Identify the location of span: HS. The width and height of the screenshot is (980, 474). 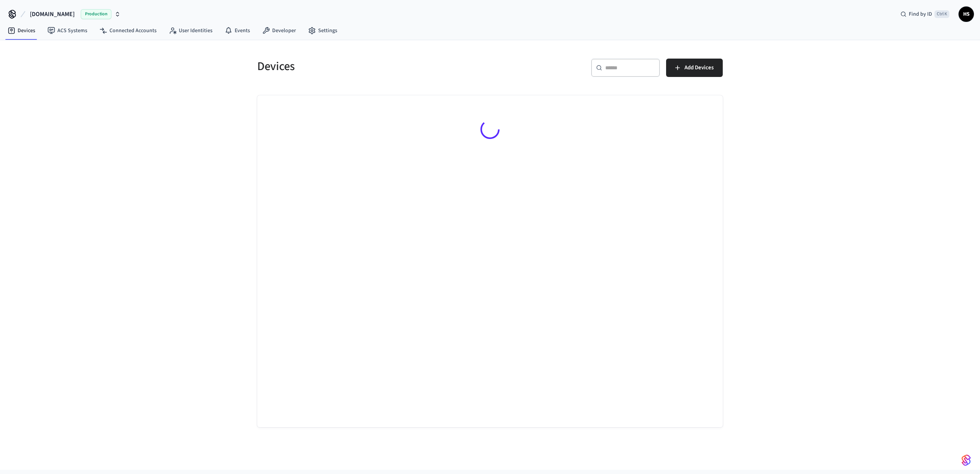
(966, 14).